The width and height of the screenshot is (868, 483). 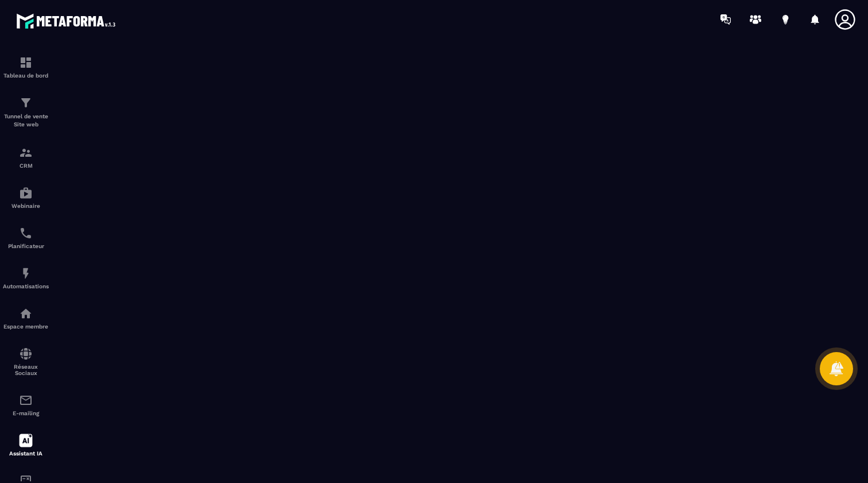 What do you see at coordinates (26, 233) in the screenshot?
I see `img: scheduler` at bounding box center [26, 233].